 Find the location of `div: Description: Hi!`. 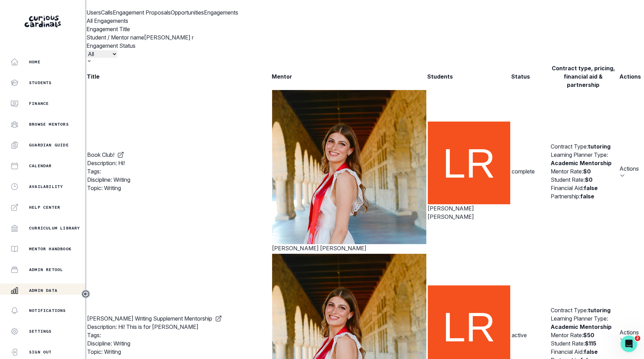

div: Description: Hi! is located at coordinates (108, 163).